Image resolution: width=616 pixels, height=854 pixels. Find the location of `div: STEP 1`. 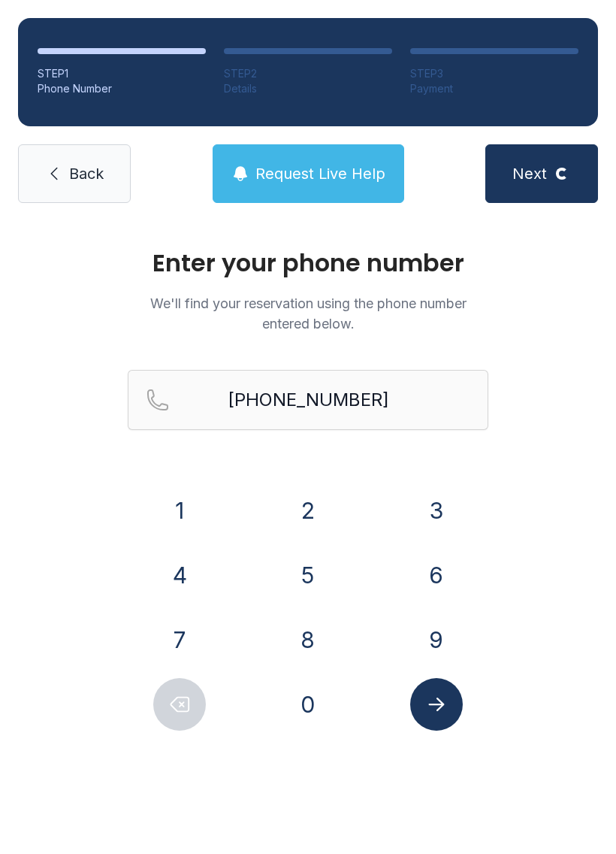

div: STEP 1 is located at coordinates (122, 74).